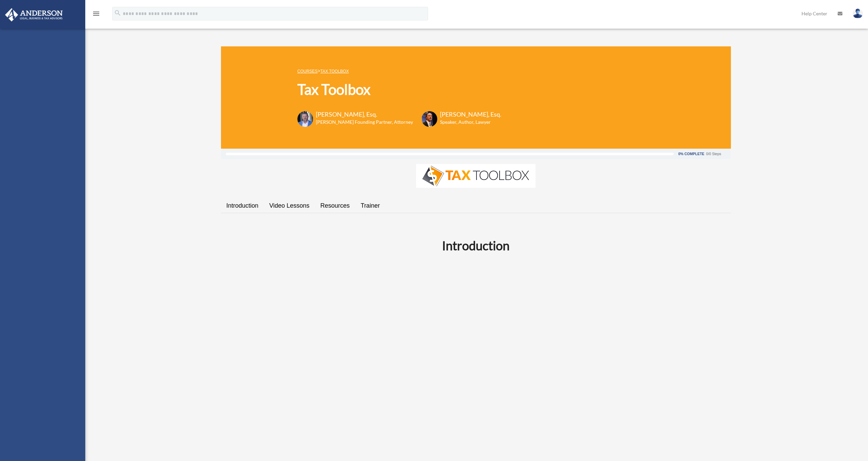  I want to click on img: Anderson Advisors Platinum Portal, so click(34, 14).